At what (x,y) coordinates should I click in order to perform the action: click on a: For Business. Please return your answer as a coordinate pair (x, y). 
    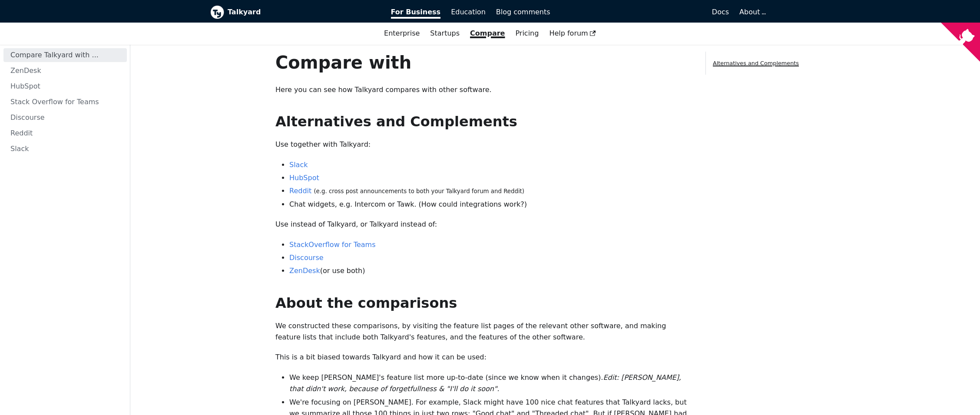
    Looking at the image, I should click on (415, 12).